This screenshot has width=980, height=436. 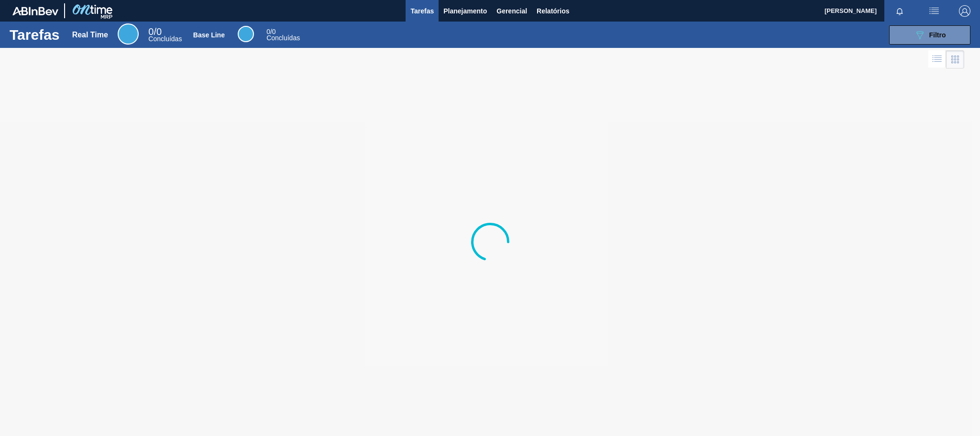 I want to click on span: Relatórios, so click(x=553, y=11).